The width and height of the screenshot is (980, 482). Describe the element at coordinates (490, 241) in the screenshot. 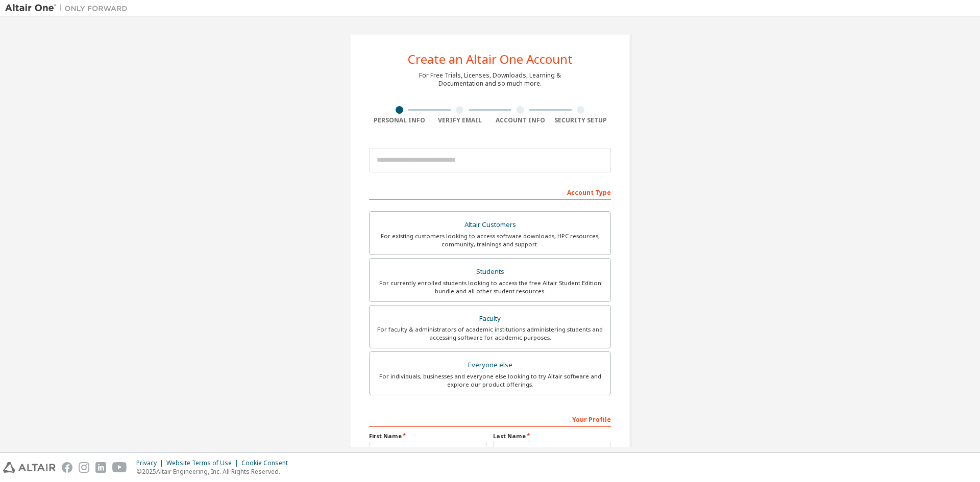

I see `div: For existing customers looking to access software downloads, HPC resources, community, trainings ...` at that location.